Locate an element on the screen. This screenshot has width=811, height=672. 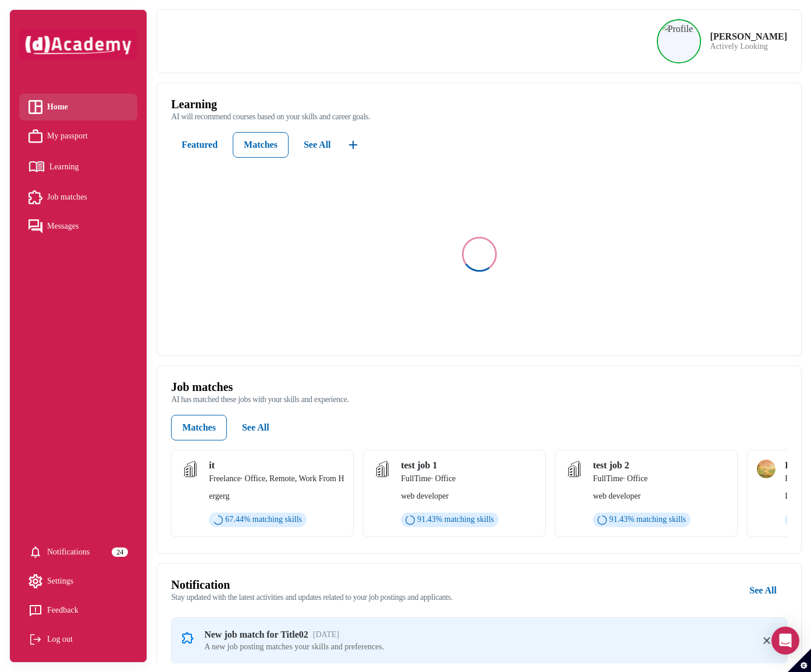
img: My passport icon is located at coordinates (36, 136).